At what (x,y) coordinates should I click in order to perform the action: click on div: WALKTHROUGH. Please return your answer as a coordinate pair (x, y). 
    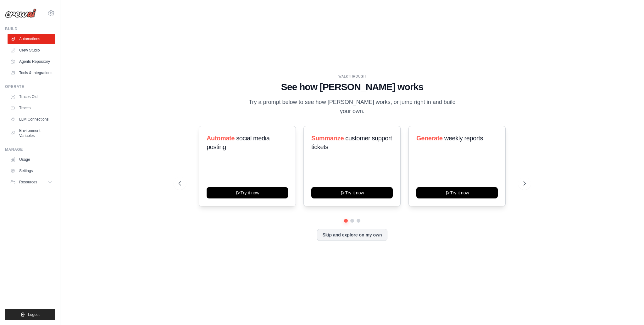
    Looking at the image, I should click on (352, 76).